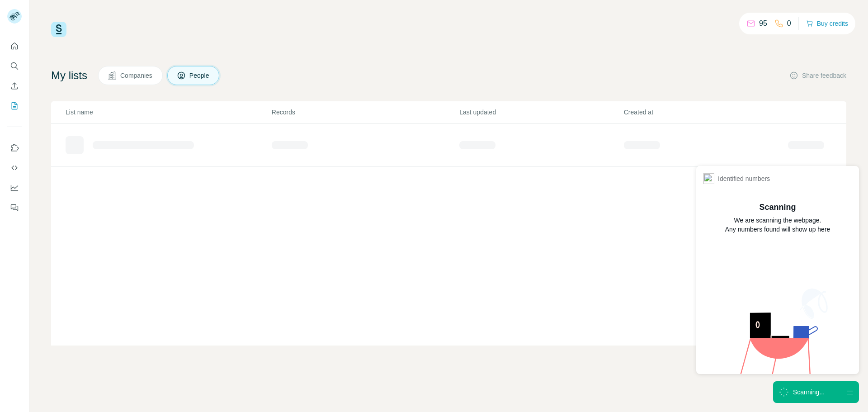  I want to click on span: Companies, so click(137, 76).